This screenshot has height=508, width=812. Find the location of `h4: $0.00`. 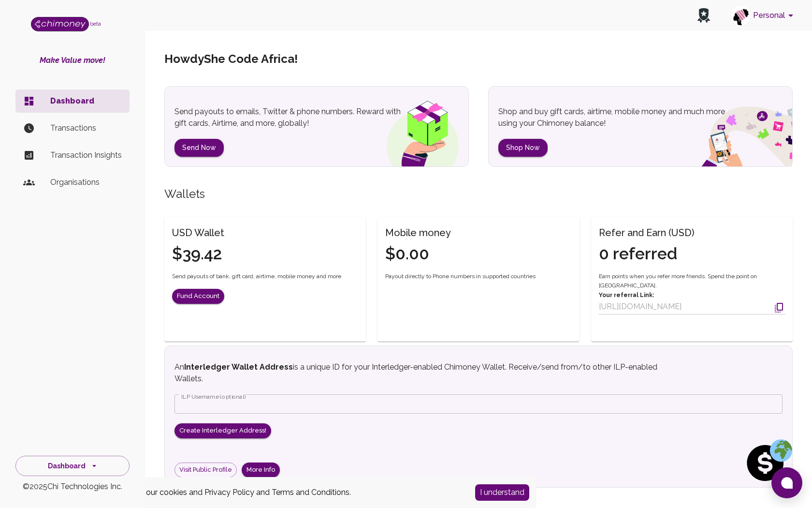

h4: $0.00 is located at coordinates (418, 254).